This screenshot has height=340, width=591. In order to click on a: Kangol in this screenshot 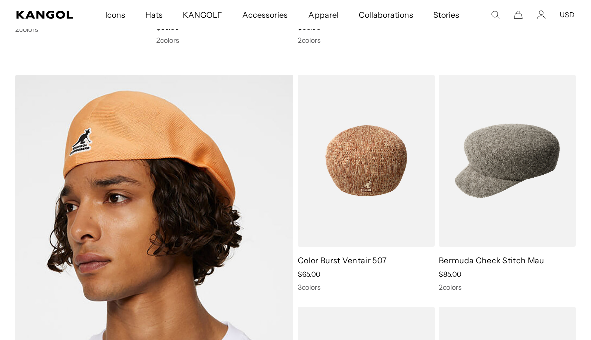, I will do `click(45, 15)`.